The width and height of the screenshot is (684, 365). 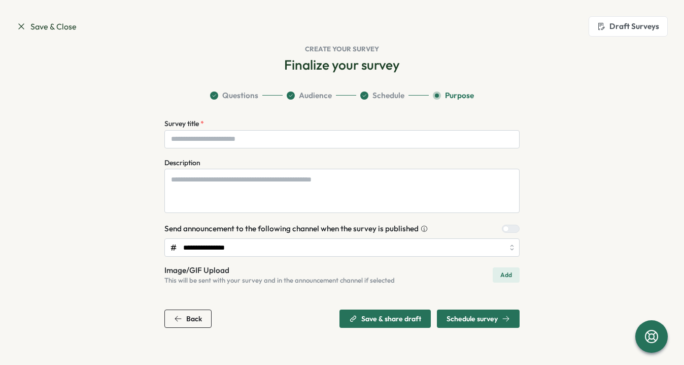 I want to click on span: Purpose, so click(x=459, y=95).